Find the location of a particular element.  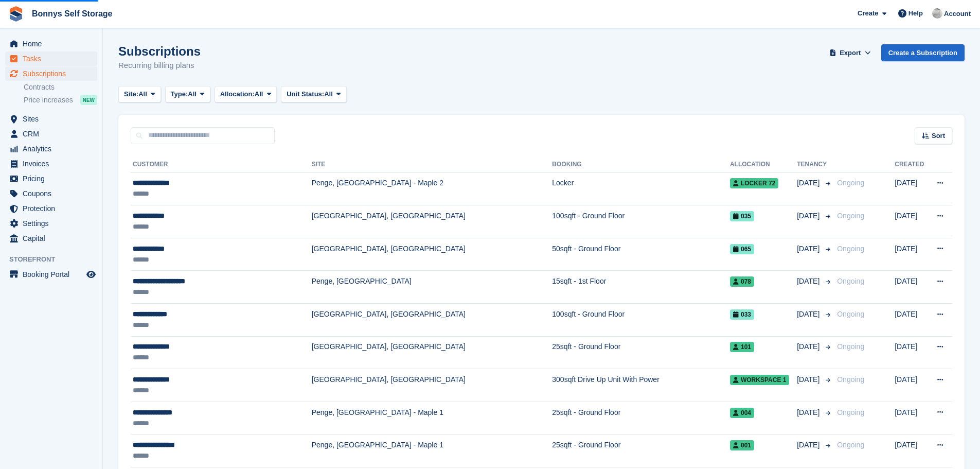

span: Tasks is located at coordinates (54, 59).